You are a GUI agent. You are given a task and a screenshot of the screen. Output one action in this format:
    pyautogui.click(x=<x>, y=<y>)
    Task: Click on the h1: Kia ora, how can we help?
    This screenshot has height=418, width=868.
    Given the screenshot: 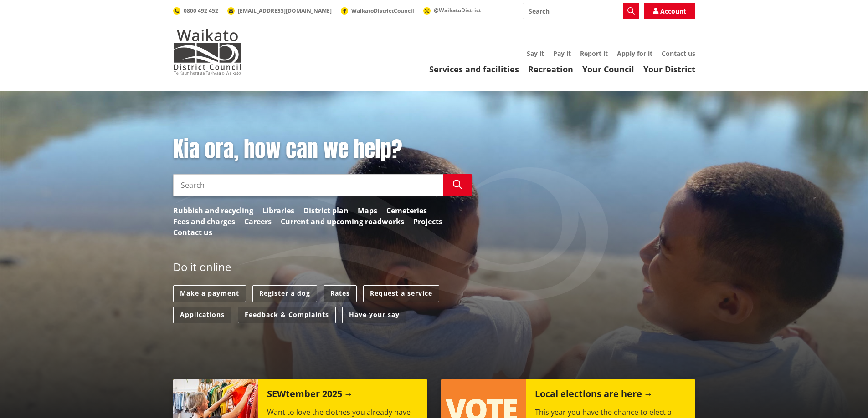 What is the action you would take?
    pyautogui.click(x=322, y=150)
    